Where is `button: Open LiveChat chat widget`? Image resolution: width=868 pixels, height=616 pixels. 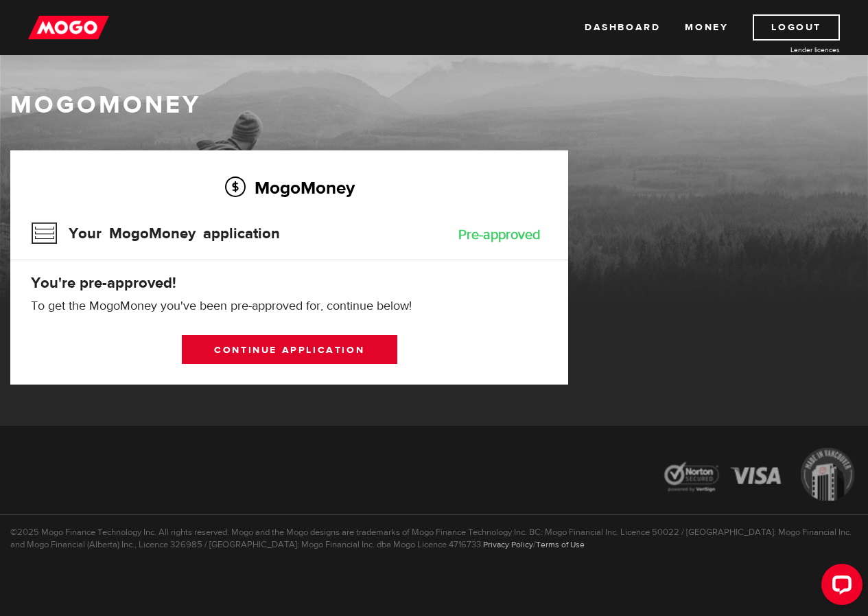
button: Open LiveChat chat widget is located at coordinates (32, 26).